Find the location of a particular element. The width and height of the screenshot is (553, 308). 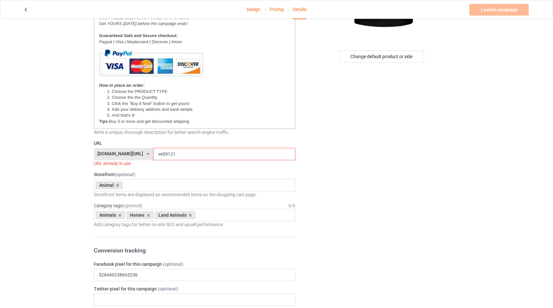

li: Add your delivery address and bank details is located at coordinates (198, 109).